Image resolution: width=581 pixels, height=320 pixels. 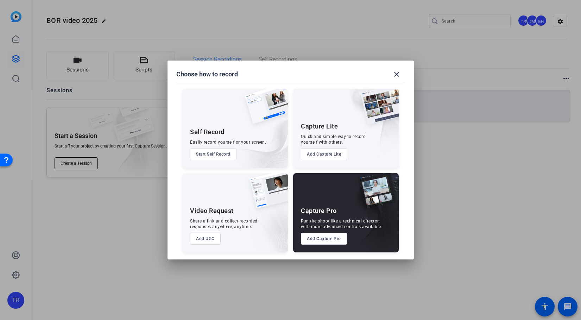 What do you see at coordinates (213, 154) in the screenshot?
I see `button: Start Self Record` at bounding box center [213, 154].